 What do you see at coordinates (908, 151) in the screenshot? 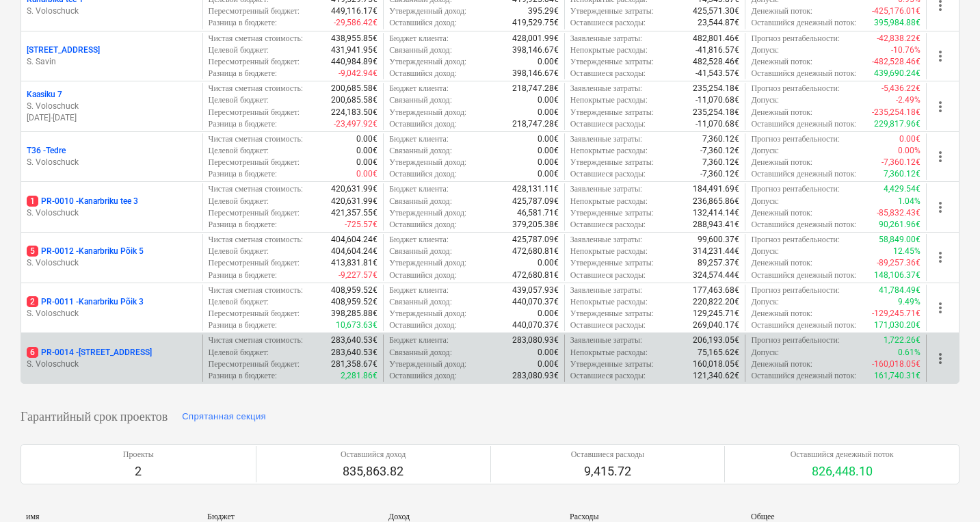
I see `p: 0.00%` at bounding box center [908, 151].